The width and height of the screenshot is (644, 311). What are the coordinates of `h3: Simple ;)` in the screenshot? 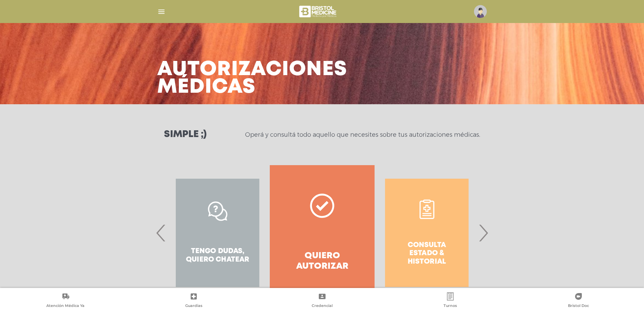 It's located at (185, 134).